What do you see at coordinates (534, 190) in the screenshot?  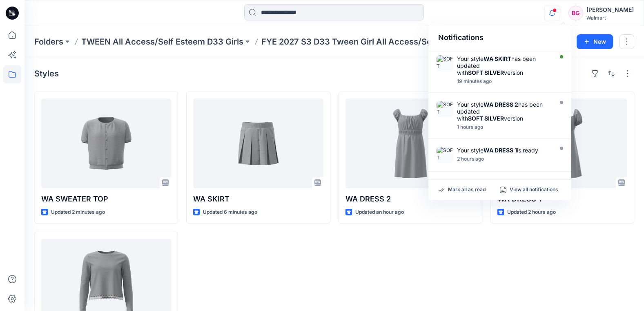 I see `p: View all notifications` at bounding box center [534, 190].